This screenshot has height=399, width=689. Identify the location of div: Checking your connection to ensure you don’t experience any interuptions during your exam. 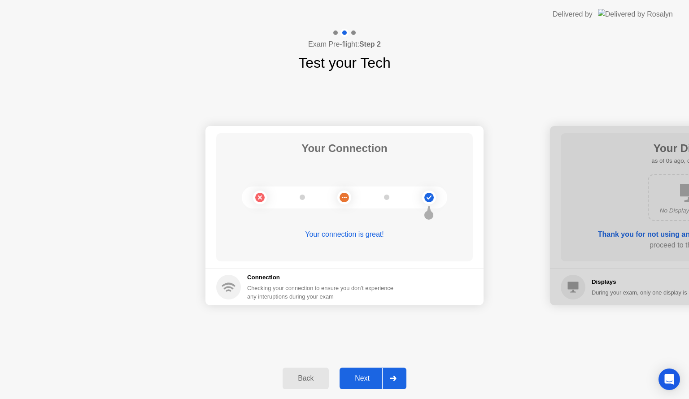
(323, 292).